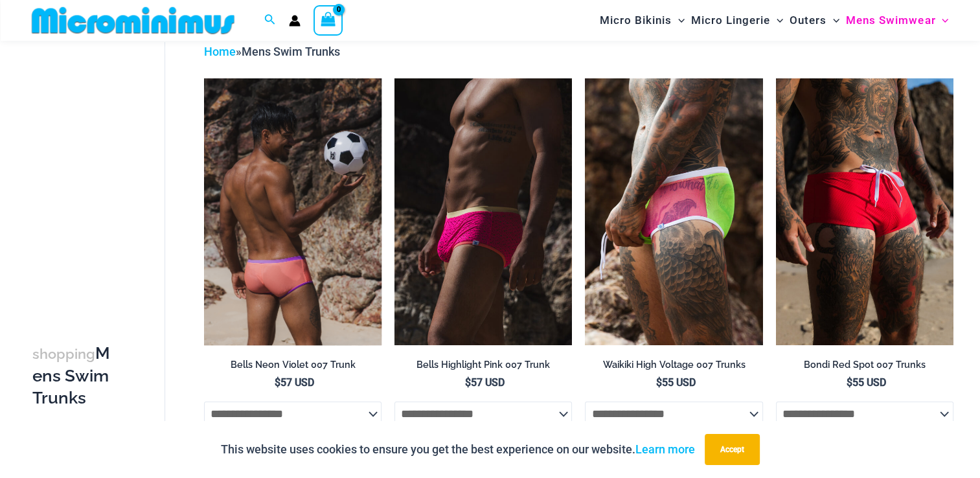  What do you see at coordinates (865, 364) in the screenshot?
I see `h2: Bondi Red Spot 007 Trunks` at bounding box center [865, 364].